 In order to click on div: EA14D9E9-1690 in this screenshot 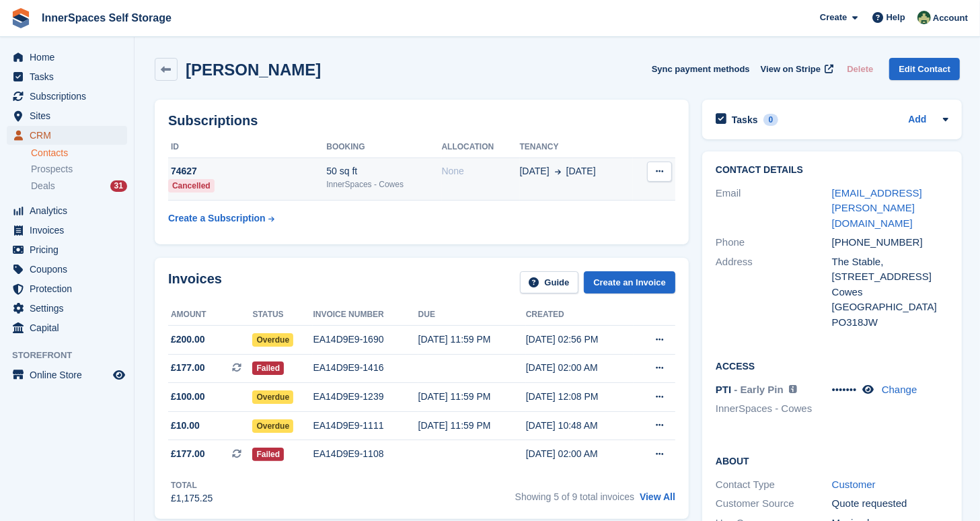, I will do `click(365, 339)`.